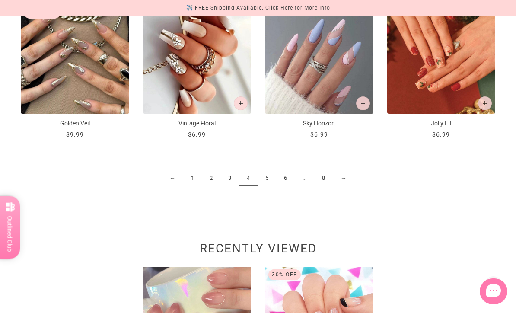 The width and height of the screenshot is (516, 313). Describe the element at coordinates (197, 72) in the screenshot. I see `a: Vintage Floral` at that location.